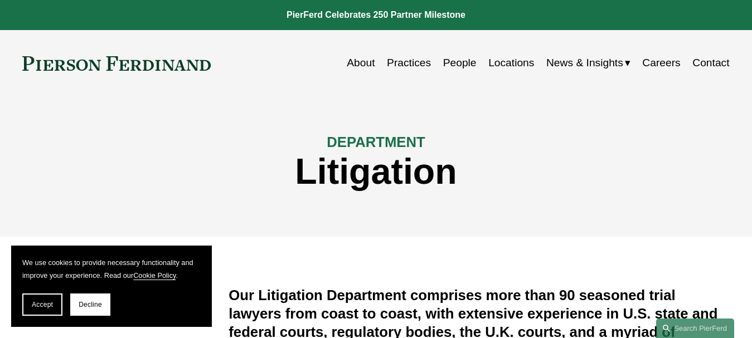 The width and height of the screenshot is (752, 338). I want to click on a: folder dropdown, so click(588, 63).